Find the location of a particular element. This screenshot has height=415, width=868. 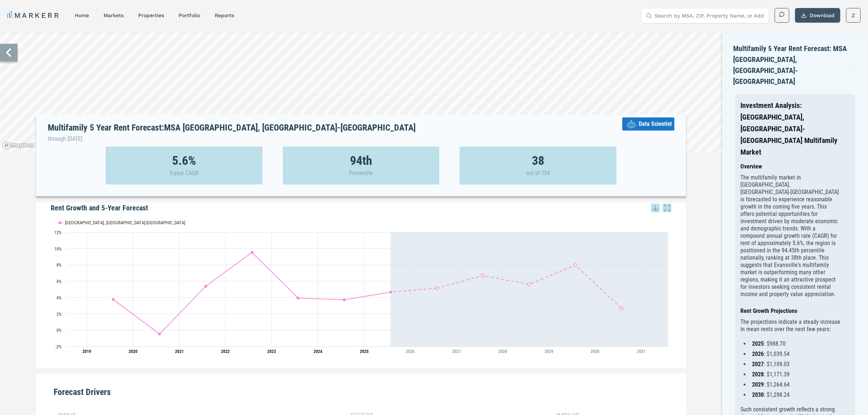

path: Sunday, 29 Jul, 17:00, 7.96. Evansville, IN-KY. is located at coordinates (575, 265).